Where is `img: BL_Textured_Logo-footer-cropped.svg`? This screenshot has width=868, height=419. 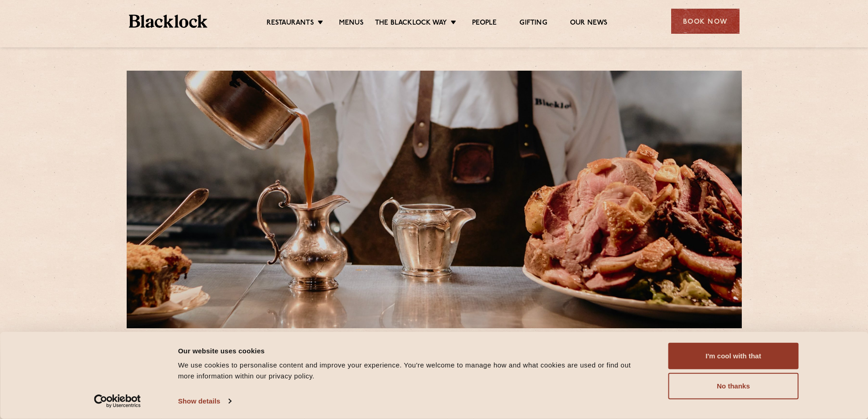 img: BL_Textured_Logo-footer-cropped.svg is located at coordinates (168, 21).